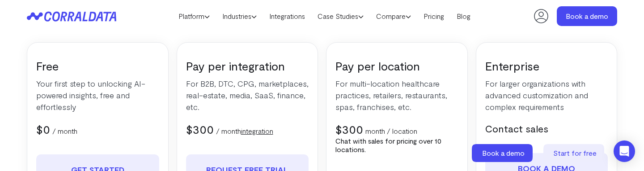  I want to click on h5: Contact sales, so click(547, 128).